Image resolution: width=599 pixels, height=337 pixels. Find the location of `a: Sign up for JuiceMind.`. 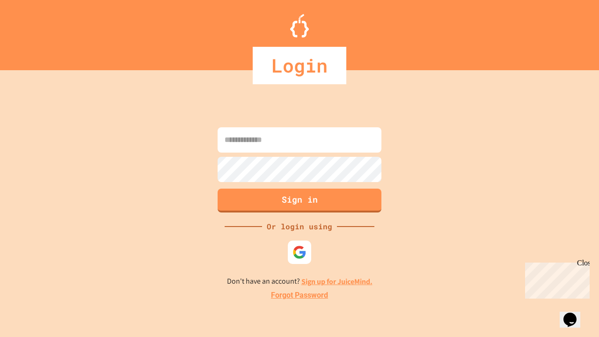

a: Sign up for JuiceMind. is located at coordinates (337, 281).